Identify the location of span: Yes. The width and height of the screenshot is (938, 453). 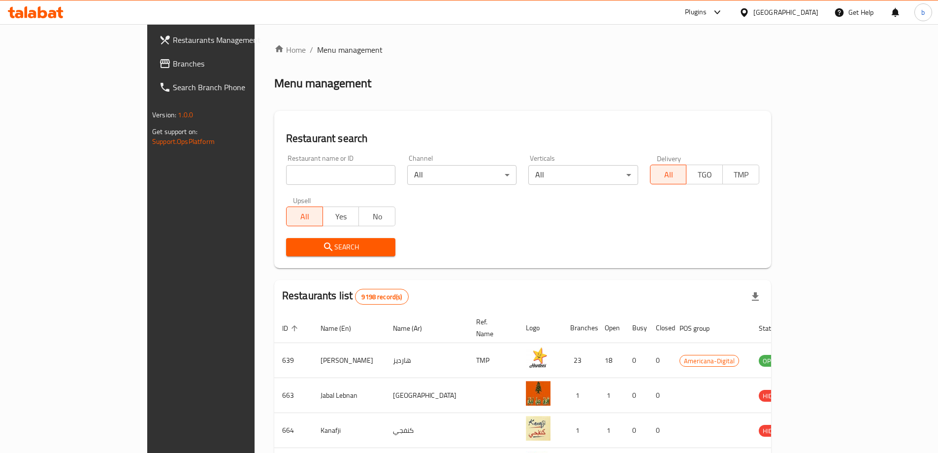
(341, 216).